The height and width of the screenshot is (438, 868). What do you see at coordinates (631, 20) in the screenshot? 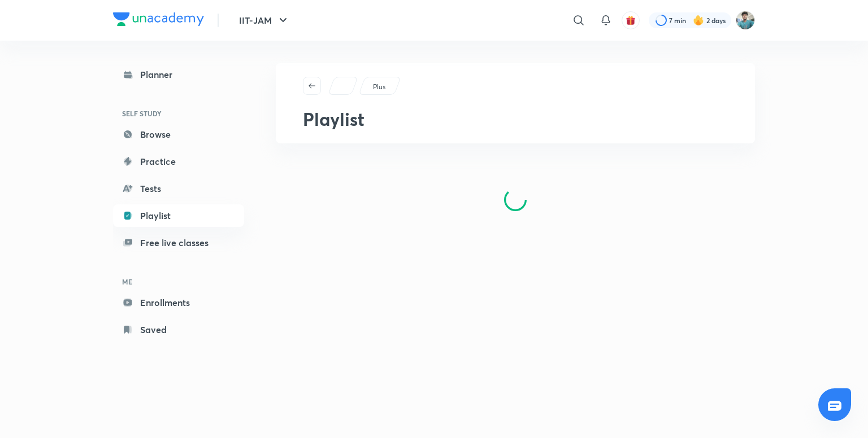
I see `img: avatar` at bounding box center [631, 20].